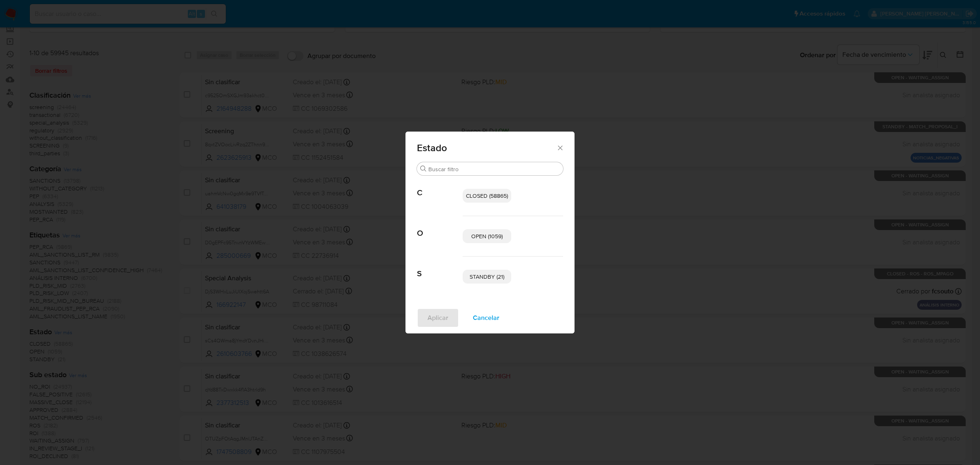 This screenshot has width=980, height=465. I want to click on button: Cerrar, so click(560, 148).